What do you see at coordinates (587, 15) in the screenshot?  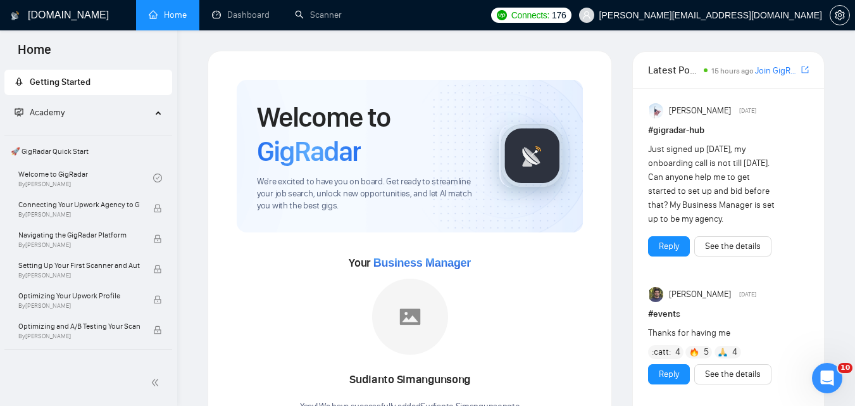 I see `span: user` at bounding box center [587, 15].